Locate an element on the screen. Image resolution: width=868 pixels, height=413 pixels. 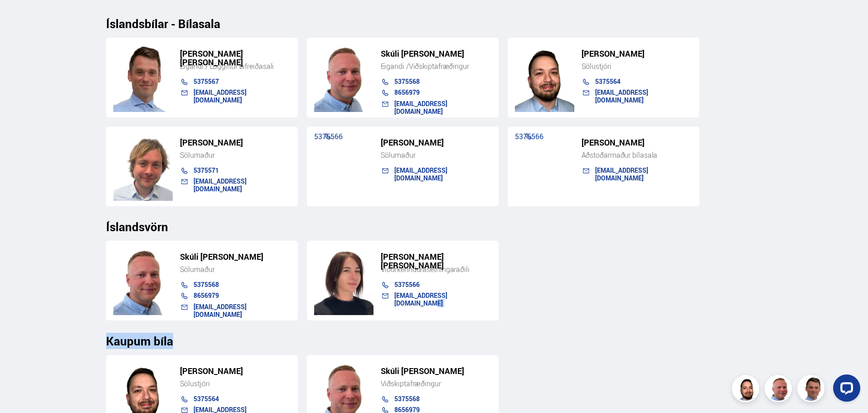
a: 5375567 is located at coordinates (206, 81).